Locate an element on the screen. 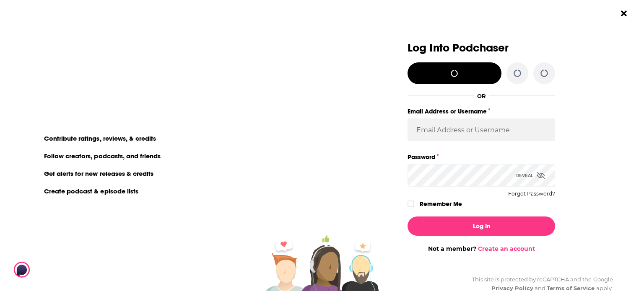  a: Podchaser - Follow, Share and Rate Podcasts is located at coordinates (50, 269).